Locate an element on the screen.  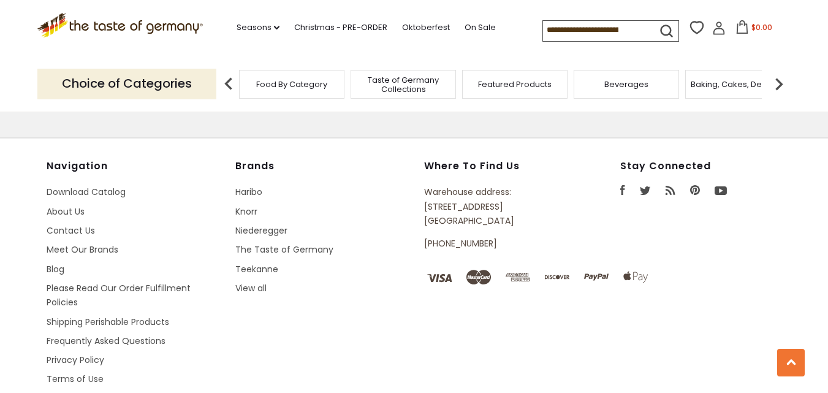
h4: Stay Connected is located at coordinates (701, 166).